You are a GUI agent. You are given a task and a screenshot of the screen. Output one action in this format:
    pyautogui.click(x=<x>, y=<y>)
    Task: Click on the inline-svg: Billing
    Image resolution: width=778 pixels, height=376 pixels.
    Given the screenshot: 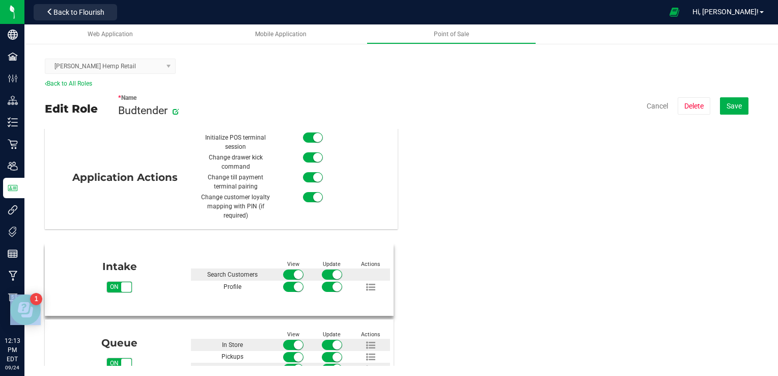 What is the action you would take?
    pyautogui.click(x=13, y=297)
    